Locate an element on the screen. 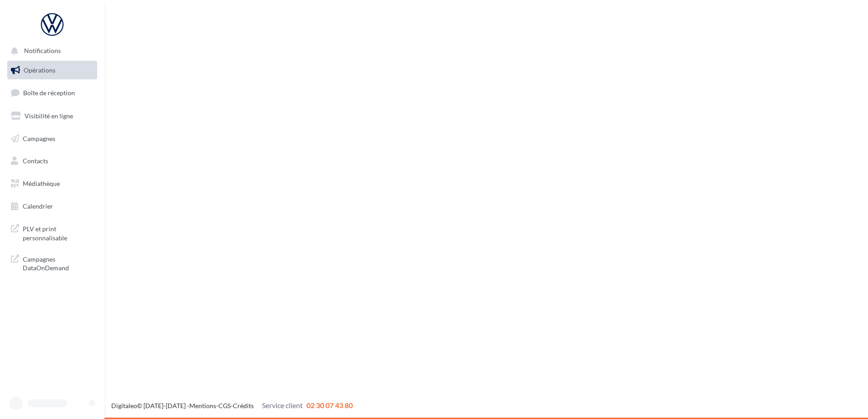 This screenshot has width=868, height=419. a: Crédits is located at coordinates (243, 406).